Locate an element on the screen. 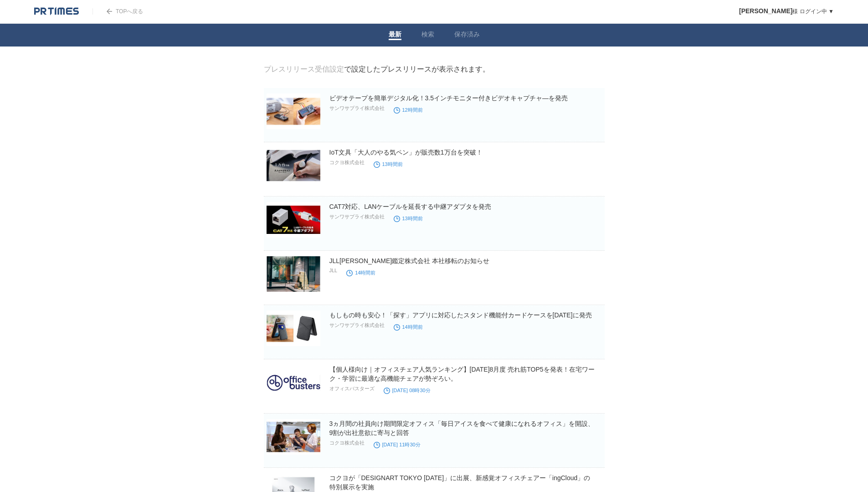 The width and height of the screenshot is (868, 492). a: 最新 is located at coordinates (395, 35).